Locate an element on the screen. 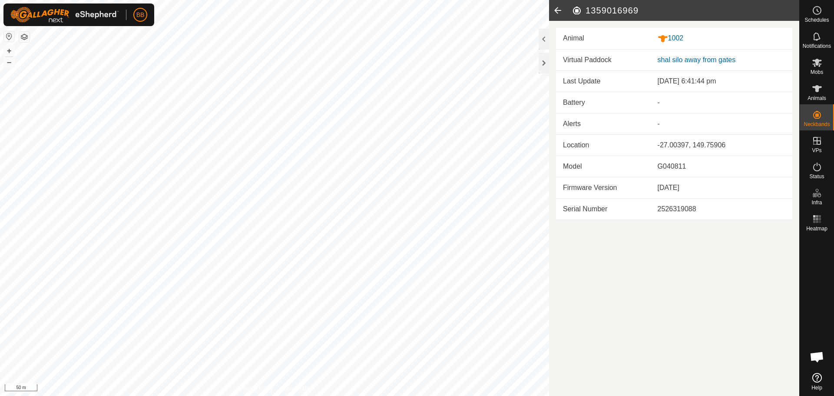 Image resolution: width=834 pixels, height=396 pixels. div: 1002 is located at coordinates (721, 38).